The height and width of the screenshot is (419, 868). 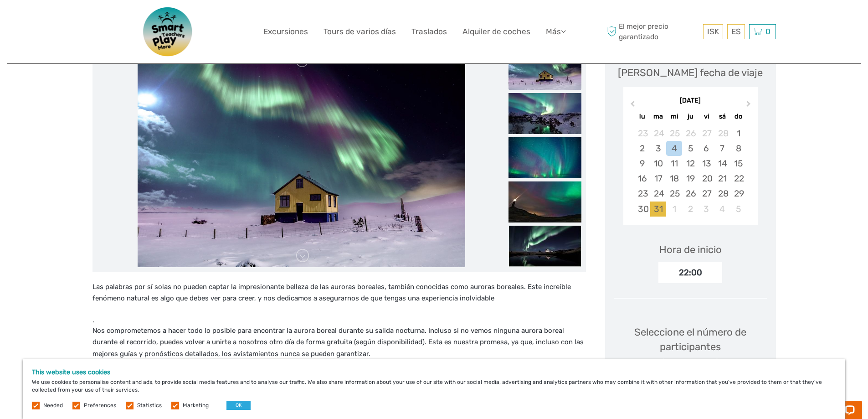 I want to click on span: ISK, so click(x=713, y=31).